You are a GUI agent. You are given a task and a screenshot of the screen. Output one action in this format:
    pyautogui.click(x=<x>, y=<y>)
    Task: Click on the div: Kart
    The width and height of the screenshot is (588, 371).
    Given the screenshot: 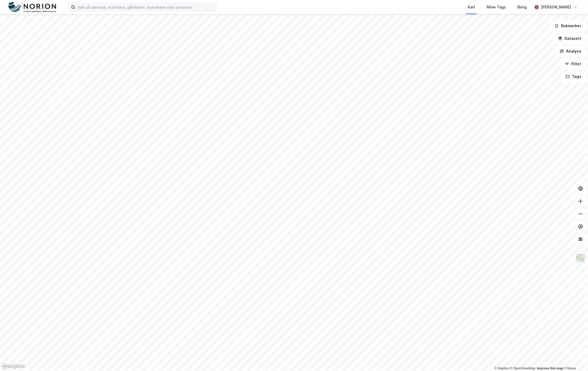 What is the action you would take?
    pyautogui.click(x=472, y=7)
    